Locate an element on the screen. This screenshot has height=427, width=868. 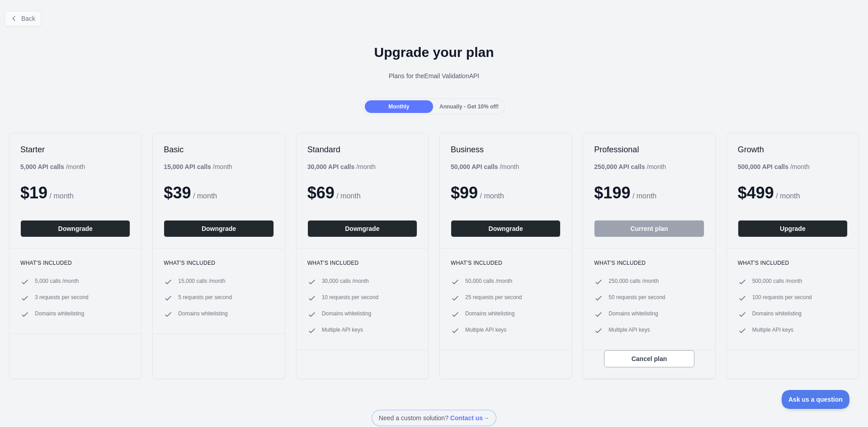
b: 50,000 API calls is located at coordinates (474, 167).